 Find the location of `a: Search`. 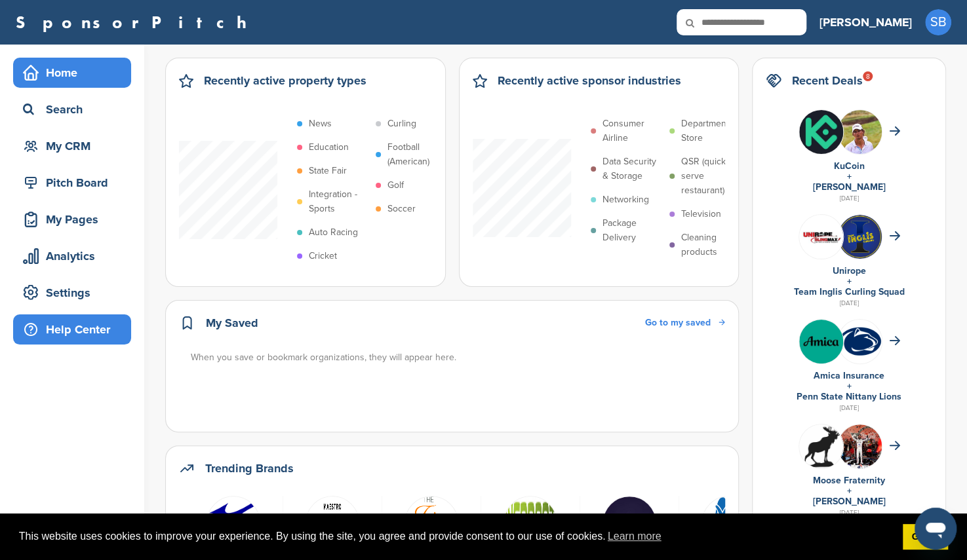

a: Search is located at coordinates (72, 110).